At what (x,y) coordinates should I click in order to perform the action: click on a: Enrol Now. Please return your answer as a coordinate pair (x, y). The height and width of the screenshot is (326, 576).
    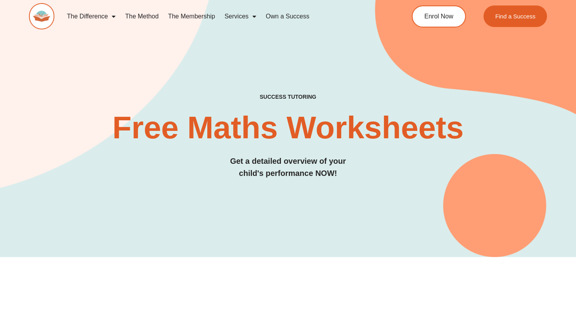
    Looking at the image, I should click on (439, 16).